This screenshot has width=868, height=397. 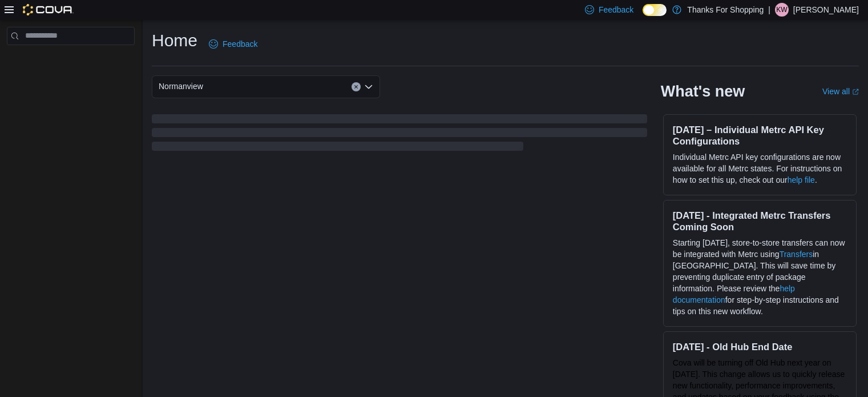 I want to click on span: Dark Mode, so click(x=642, y=16).